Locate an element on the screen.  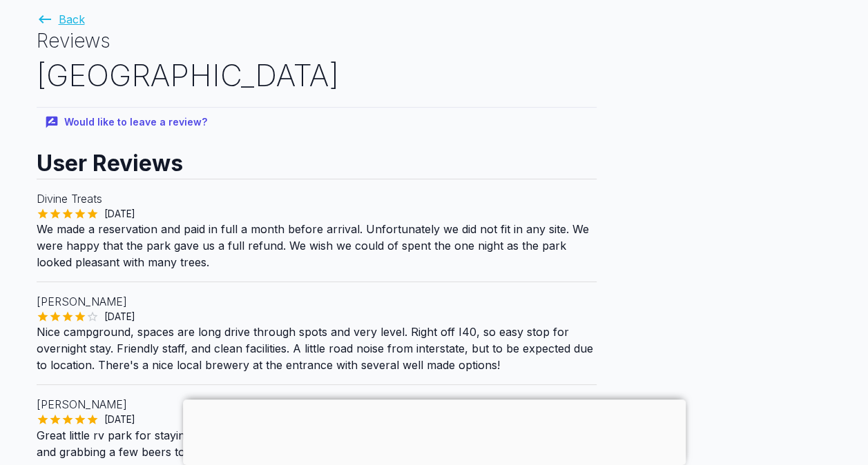
button: Would like to leave a review? is located at coordinates (127, 122).